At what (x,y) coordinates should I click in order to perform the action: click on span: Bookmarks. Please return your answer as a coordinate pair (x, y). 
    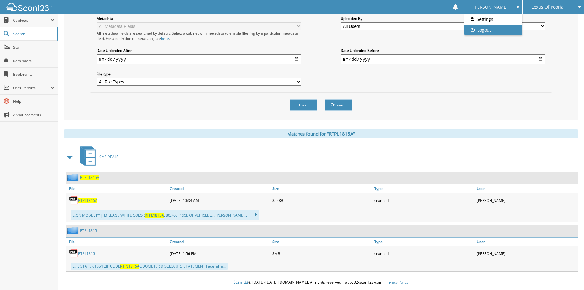
    Looking at the image, I should click on (34, 74).